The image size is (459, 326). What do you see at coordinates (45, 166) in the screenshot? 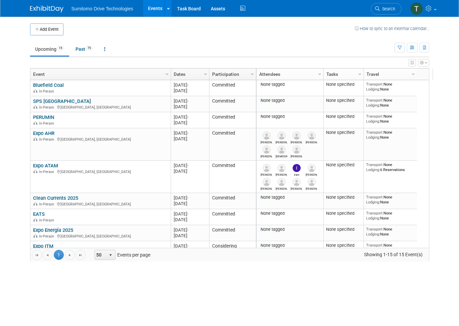
I see `a: Expo ATAM` at bounding box center [45, 166].